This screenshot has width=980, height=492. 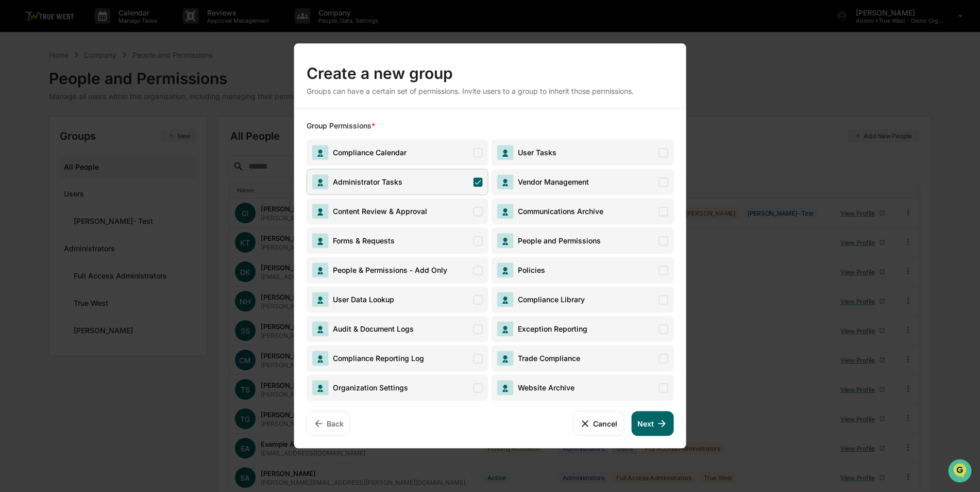 I want to click on a: 🖐️Preclearance, so click(x=38, y=135).